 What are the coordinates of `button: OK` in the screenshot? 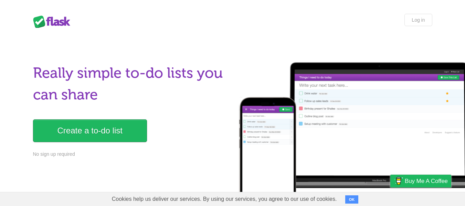 It's located at (352, 200).